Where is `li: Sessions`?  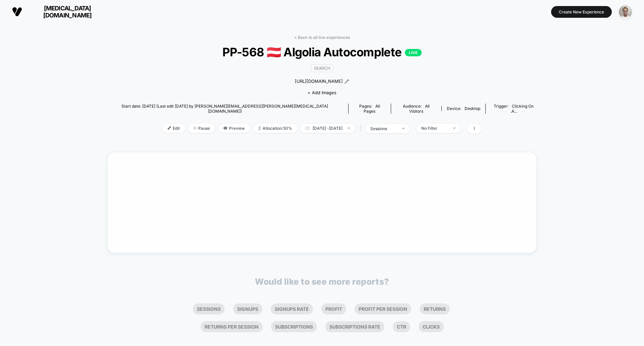 li: Sessions is located at coordinates (209, 309).